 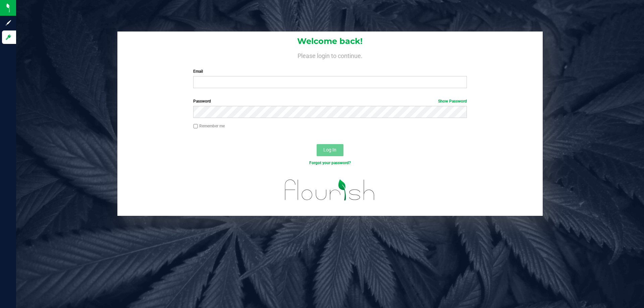 What do you see at coordinates (330, 163) in the screenshot?
I see `a: Forgot your password?` at bounding box center [330, 163].